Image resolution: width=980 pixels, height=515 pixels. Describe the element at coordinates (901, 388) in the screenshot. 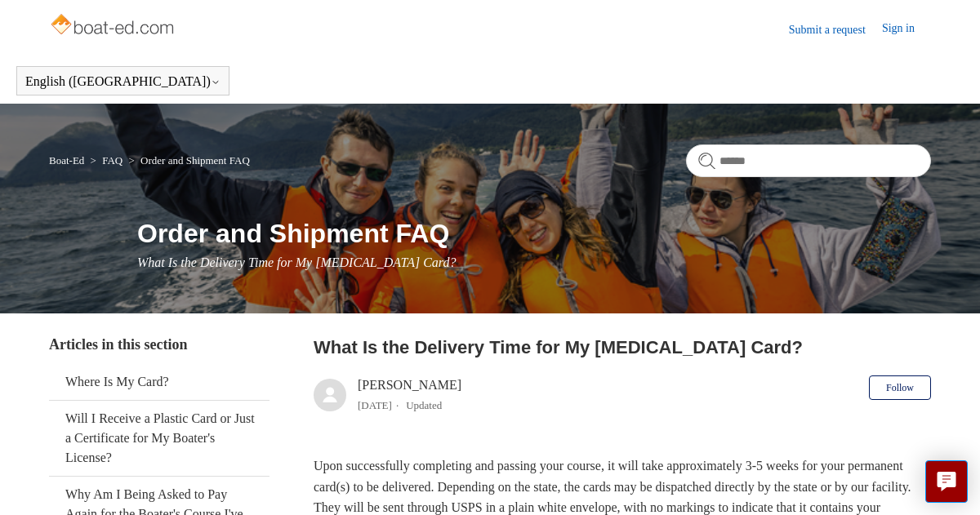

I see `button: Follow Article` at that location.